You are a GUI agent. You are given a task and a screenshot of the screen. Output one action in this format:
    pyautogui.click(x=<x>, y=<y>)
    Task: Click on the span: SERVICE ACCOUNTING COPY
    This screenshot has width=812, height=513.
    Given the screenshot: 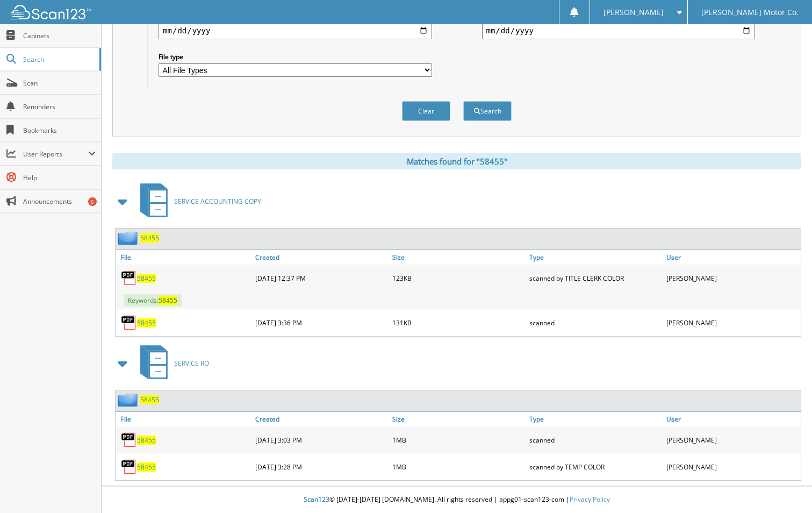 What is the action you would take?
    pyautogui.click(x=217, y=201)
    